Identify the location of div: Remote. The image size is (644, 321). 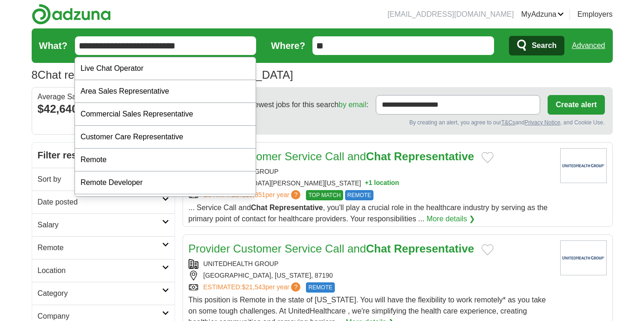
(165, 160).